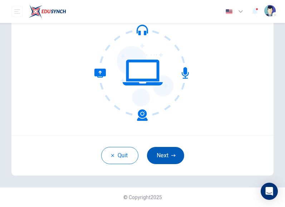 The width and height of the screenshot is (285, 207). I want to click on span: © Copyright 2025, so click(143, 198).